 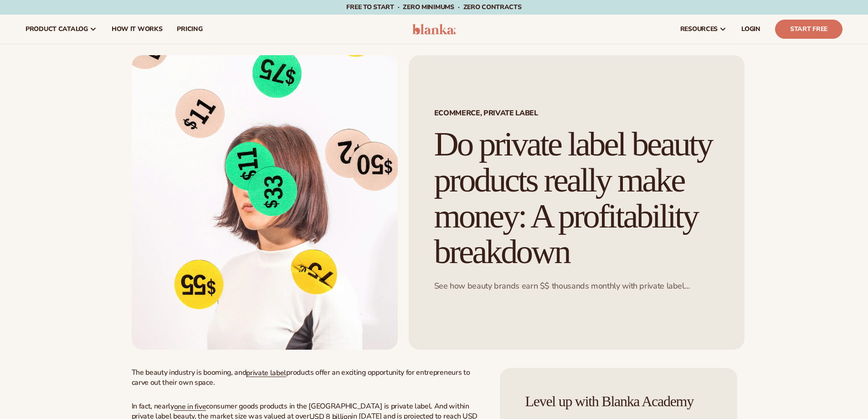 What do you see at coordinates (264, 203) in the screenshot?
I see `img: Profitability of private label company` at bounding box center [264, 203].